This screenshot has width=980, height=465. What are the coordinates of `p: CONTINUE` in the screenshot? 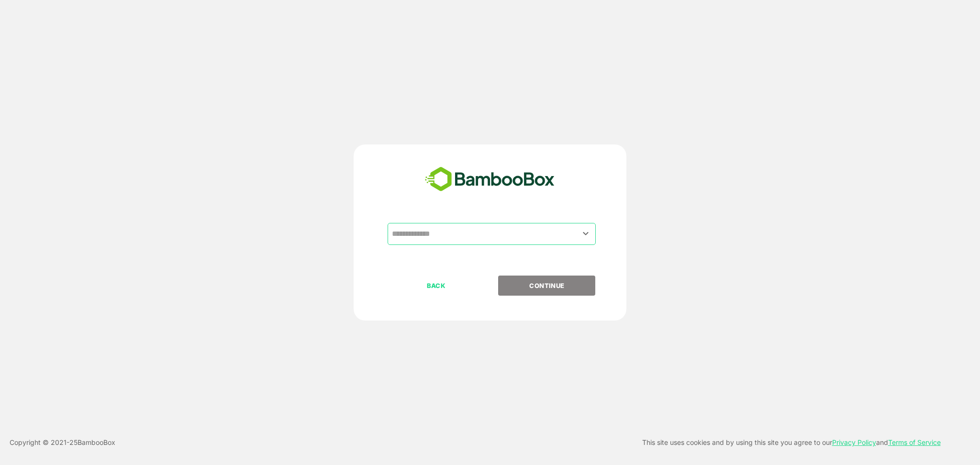 It's located at (547, 286).